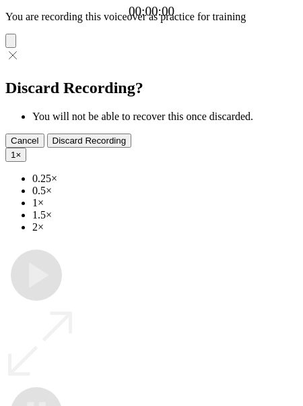 The height and width of the screenshot is (406, 303). I want to click on a: 00:00:00, so click(152, 11).